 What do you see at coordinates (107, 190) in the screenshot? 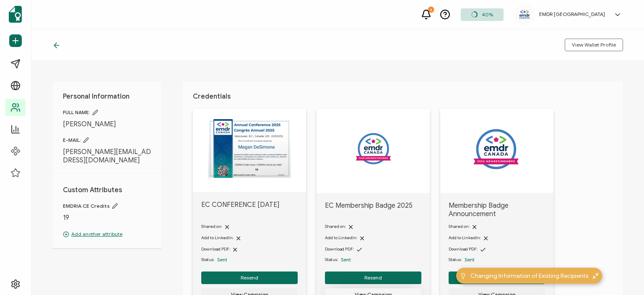
I see `h1: Custom Attributes` at bounding box center [107, 190].